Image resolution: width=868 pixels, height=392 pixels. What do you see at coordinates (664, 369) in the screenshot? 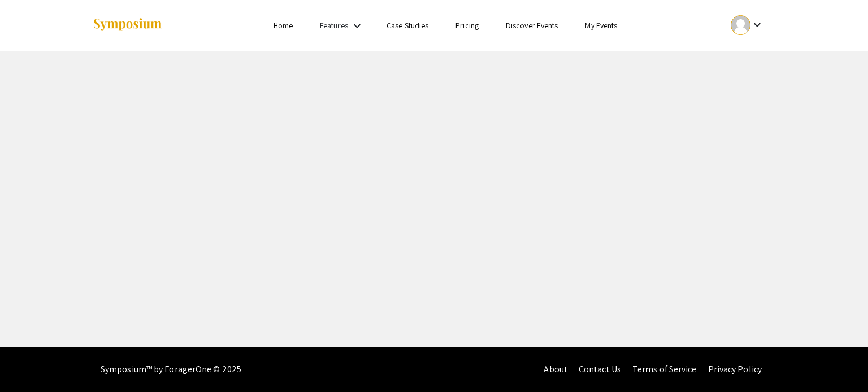
I see `a: Terms of Service` at bounding box center [664, 369].